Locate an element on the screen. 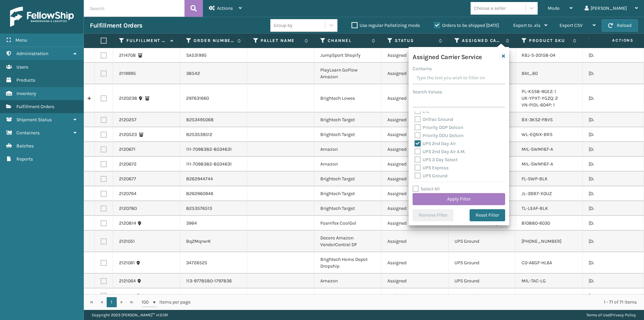  td: 8253576513 is located at coordinates (214, 209).